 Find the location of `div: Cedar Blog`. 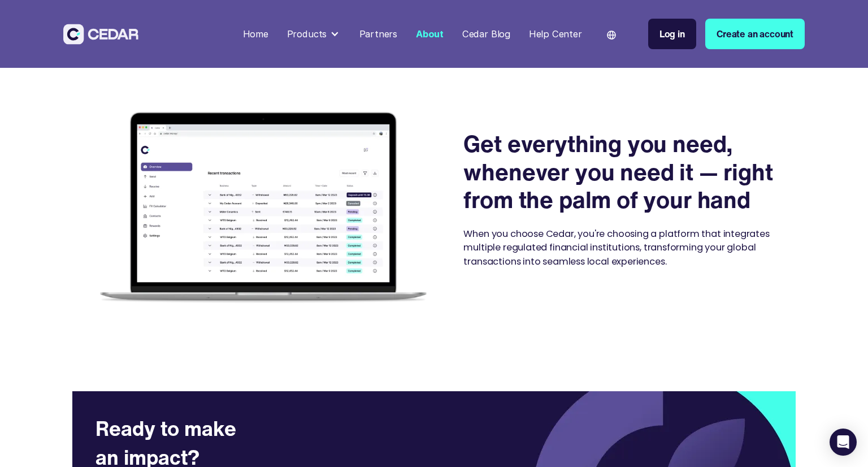

div: Cedar Blog is located at coordinates (486, 34).